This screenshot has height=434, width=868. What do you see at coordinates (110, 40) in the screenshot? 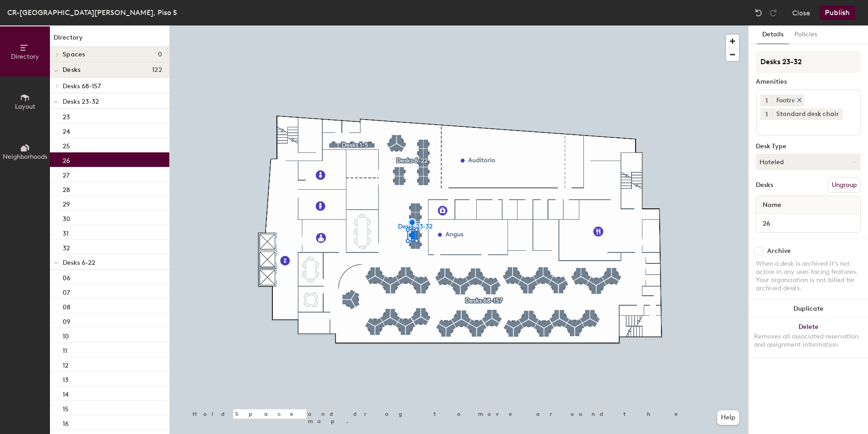
I see `h1: Directory` at bounding box center [110, 40].